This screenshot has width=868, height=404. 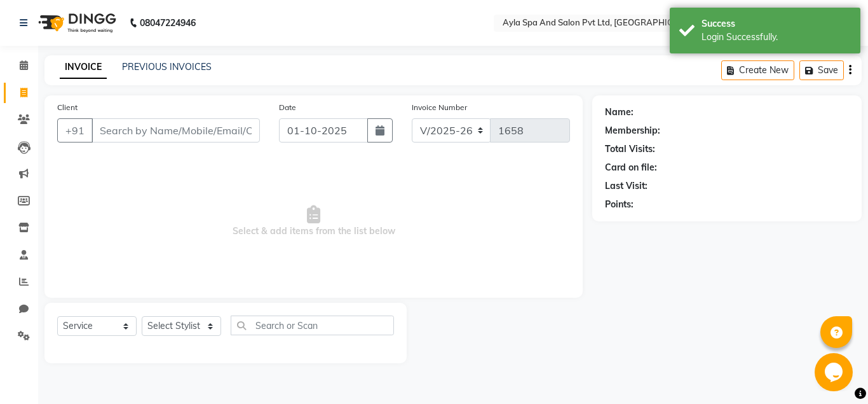 I want to click on div: Name:, so click(x=619, y=112).